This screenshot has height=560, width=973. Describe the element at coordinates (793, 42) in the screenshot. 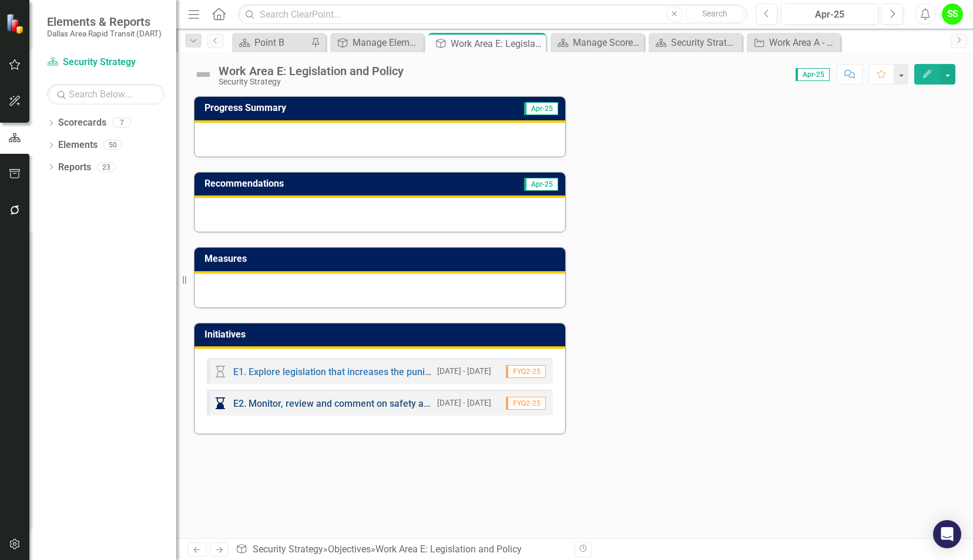

I see `a: Work Area A - Staff Resources & Partnerships` at that location.